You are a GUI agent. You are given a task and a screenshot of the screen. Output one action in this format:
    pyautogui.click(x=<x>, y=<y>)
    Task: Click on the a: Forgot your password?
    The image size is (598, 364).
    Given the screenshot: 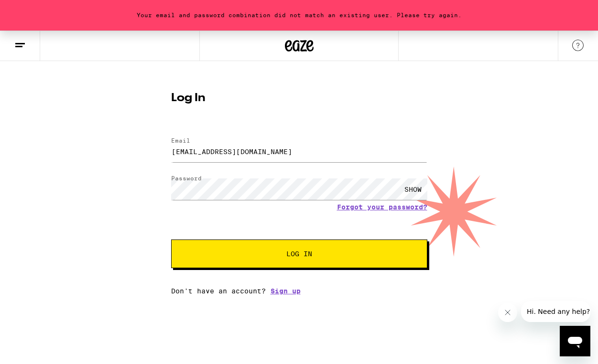 What is the action you would take?
    pyautogui.click(x=382, y=207)
    